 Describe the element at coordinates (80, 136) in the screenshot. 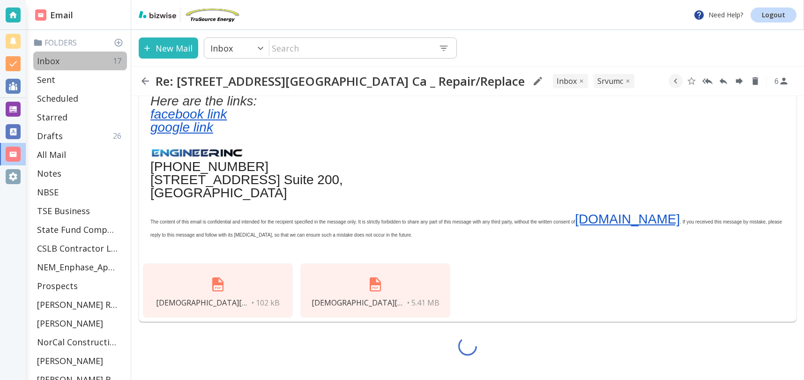

I see `div: Drafts26` at that location.